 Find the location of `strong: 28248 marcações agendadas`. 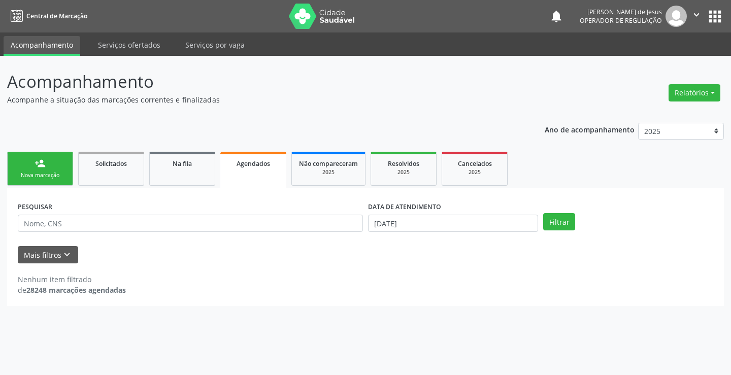

strong: 28248 marcações agendadas is located at coordinates (76, 290).